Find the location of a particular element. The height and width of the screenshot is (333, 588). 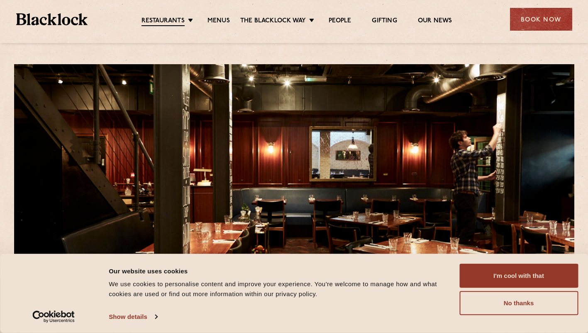

div: Our website uses cookies is located at coordinates (279, 271).